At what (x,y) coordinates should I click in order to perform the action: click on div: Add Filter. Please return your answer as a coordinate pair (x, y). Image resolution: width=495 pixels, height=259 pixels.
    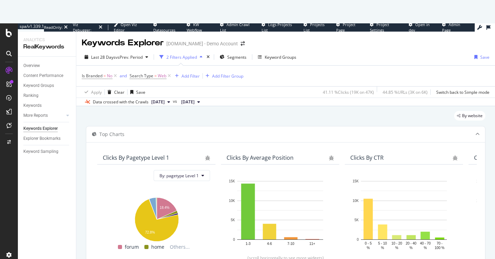
    Looking at the image, I should click on (190, 76).